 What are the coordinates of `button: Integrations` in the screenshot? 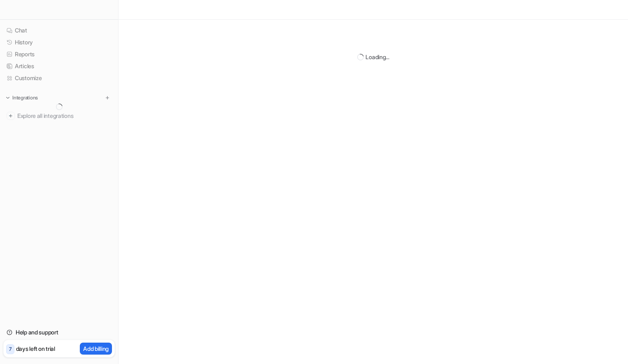 It's located at (22, 98).